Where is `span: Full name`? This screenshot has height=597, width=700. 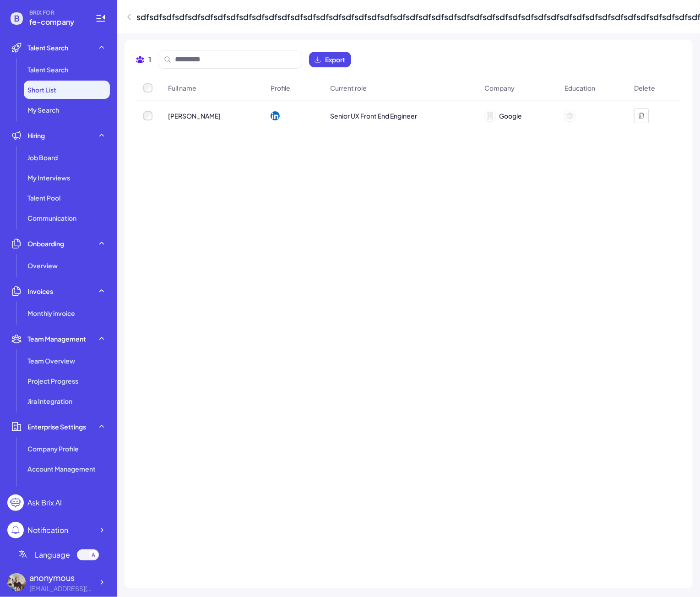 span: Full name is located at coordinates (182, 88).